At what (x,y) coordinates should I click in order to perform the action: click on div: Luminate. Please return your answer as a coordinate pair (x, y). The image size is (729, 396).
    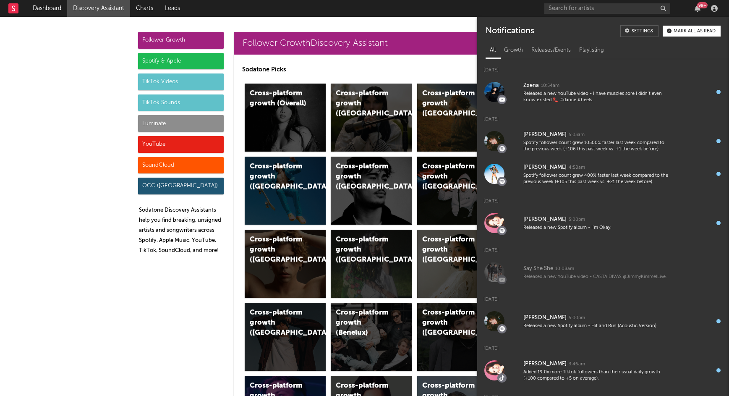
    Looking at the image, I should click on (181, 123).